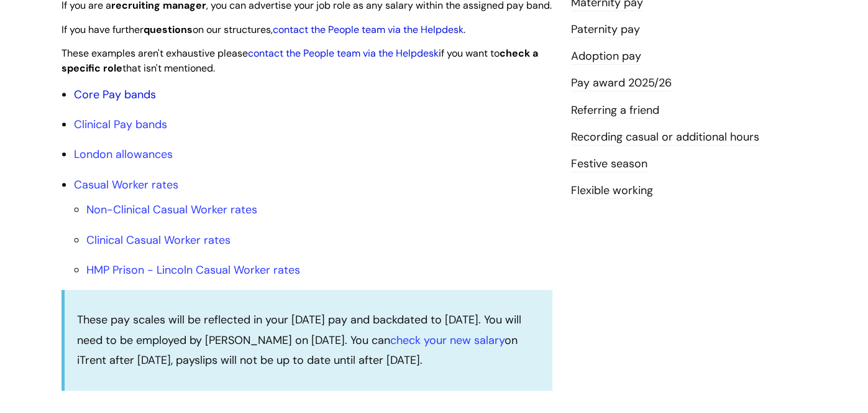 The height and width of the screenshot is (413, 868). I want to click on a: Non-Clinical Casual Worker rates, so click(172, 209).